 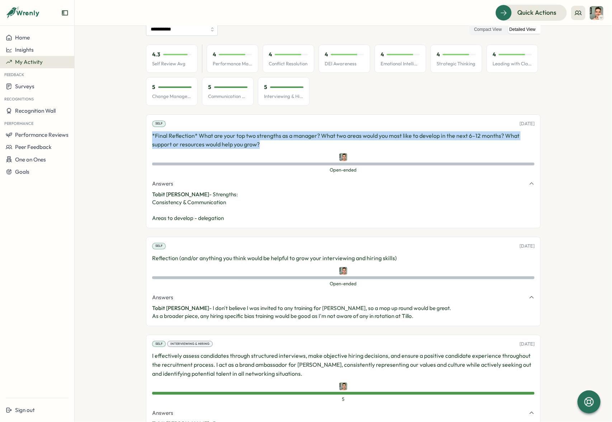 What do you see at coordinates (156, 55) in the screenshot?
I see `p: 4.3` at bounding box center [156, 55].